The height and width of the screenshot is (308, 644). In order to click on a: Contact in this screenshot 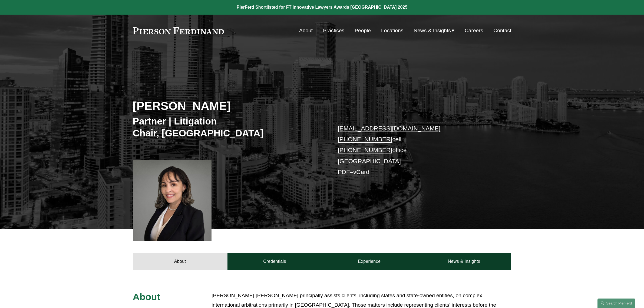, I will do `click(502, 31)`.